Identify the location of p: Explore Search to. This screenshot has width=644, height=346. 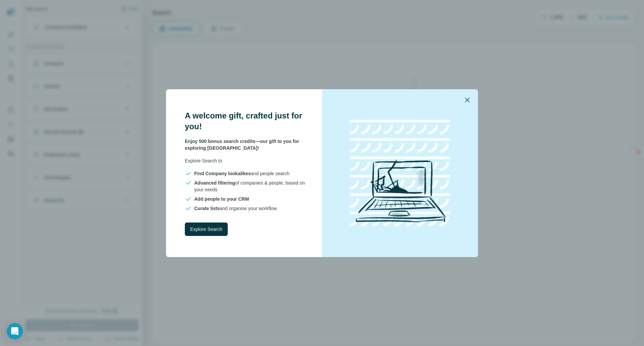
(245, 160).